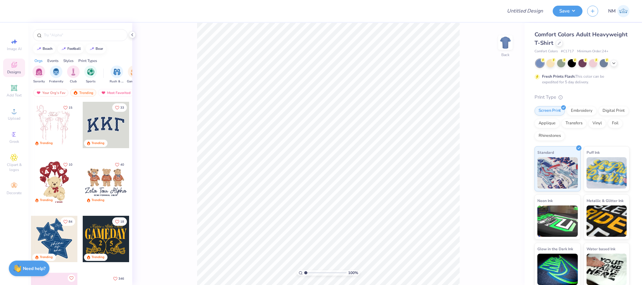  What do you see at coordinates (122, 222) in the screenshot?
I see `span: 18` at bounding box center [122, 222].